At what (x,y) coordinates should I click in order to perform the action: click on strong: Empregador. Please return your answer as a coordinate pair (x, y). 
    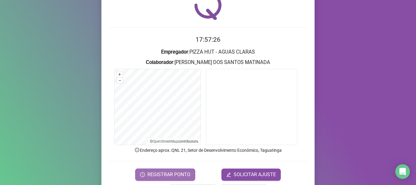
    Looking at the image, I should click on (175, 52).